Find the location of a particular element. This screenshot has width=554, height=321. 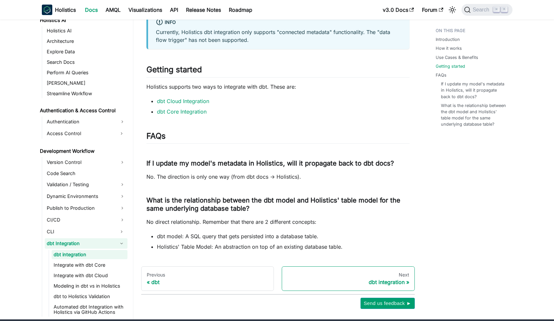

b: Holistics is located at coordinates (65, 10).